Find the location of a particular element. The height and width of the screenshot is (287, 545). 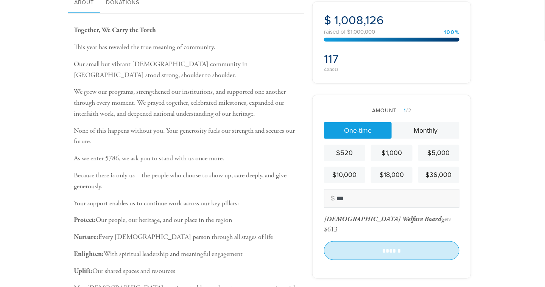

span: 1 is located at coordinates (405, 111).